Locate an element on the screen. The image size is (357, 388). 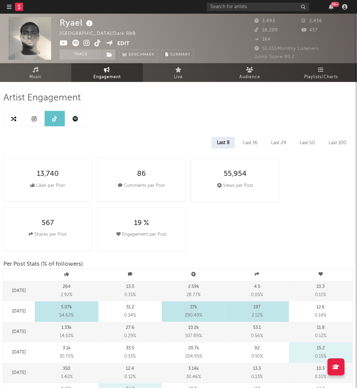
span: 30.70 % is located at coordinates (67, 357).